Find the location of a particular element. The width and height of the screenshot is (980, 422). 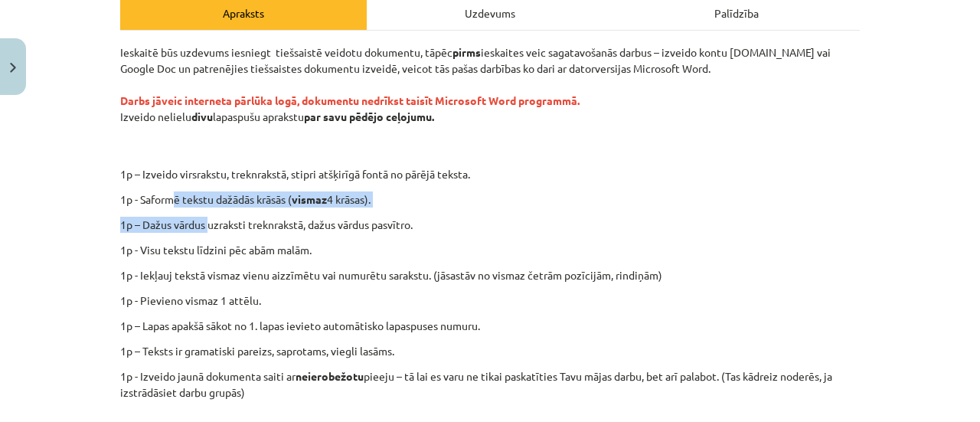

p: 1p – Lapas apakšā sākot no 1. lapas ievieto automātisko lapaspuses numuru. is located at coordinates (490, 326).